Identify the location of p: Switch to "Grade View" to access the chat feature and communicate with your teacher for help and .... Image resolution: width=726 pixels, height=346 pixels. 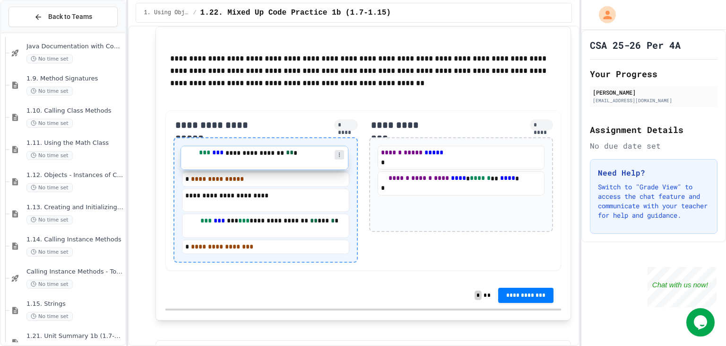
(654, 201).